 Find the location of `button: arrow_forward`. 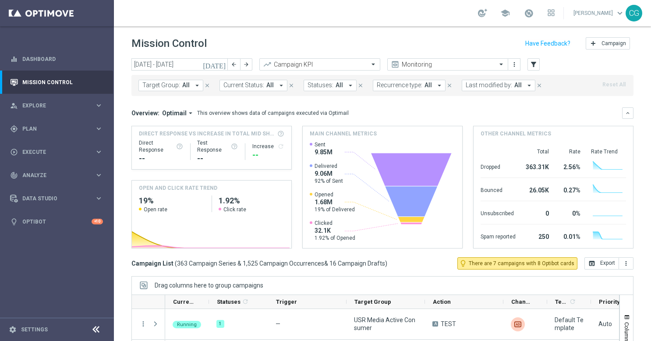

button: arrow_forward is located at coordinates (246, 64).